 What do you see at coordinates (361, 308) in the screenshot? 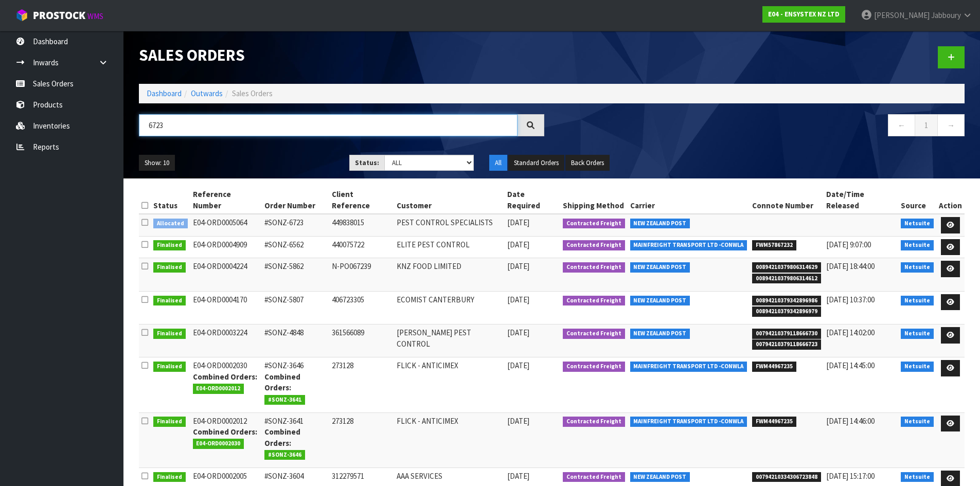
I see `td: 406723305` at bounding box center [361, 308].